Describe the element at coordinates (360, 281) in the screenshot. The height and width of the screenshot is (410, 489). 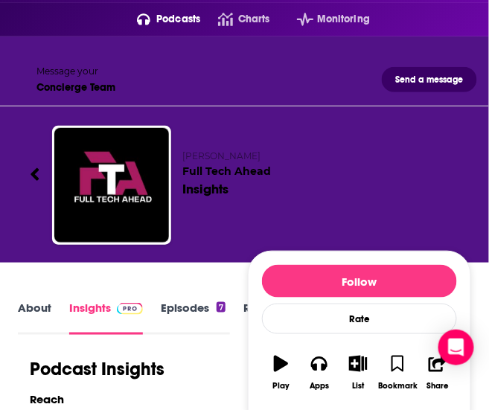
I see `button: Follow` at that location.